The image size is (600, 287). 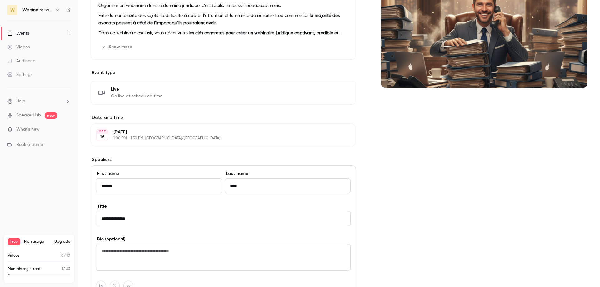 What do you see at coordinates (37, 10) in the screenshot?
I see `h6: Webinaire-avocats` at bounding box center [37, 10].